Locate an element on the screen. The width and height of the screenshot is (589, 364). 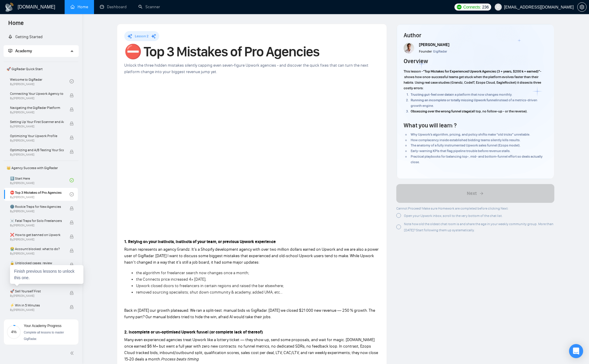
span: Your Academy Progress is located at coordinates (43, 326).